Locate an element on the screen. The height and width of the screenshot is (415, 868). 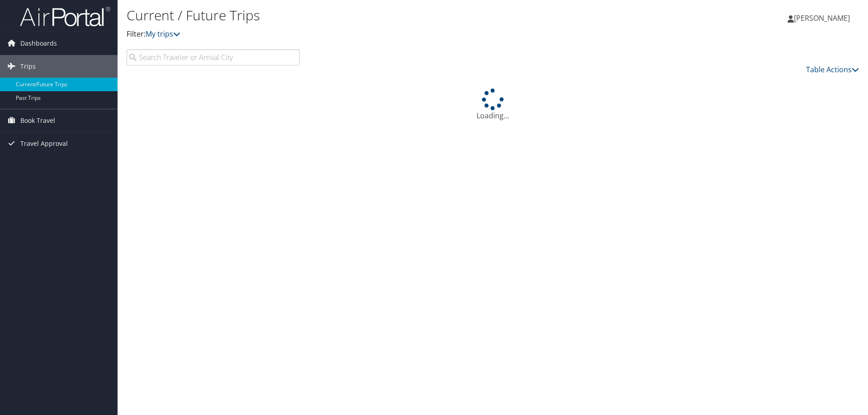
img: airportal-logo.png is located at coordinates (65, 16).